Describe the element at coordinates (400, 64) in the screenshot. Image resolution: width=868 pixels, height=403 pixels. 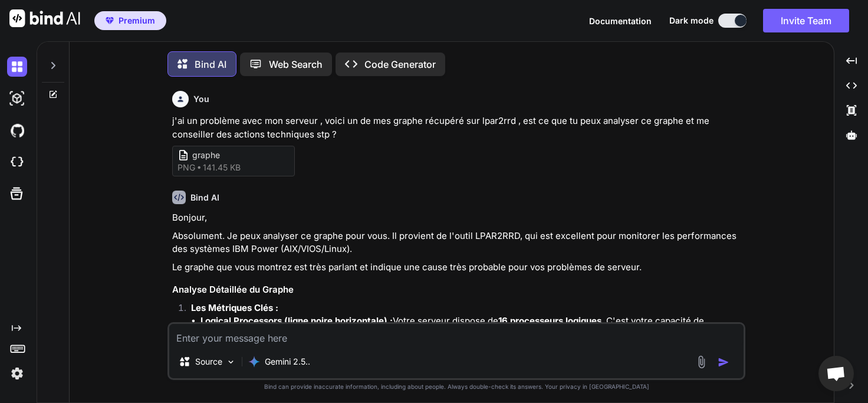
I see `p: Code Generator` at that location.